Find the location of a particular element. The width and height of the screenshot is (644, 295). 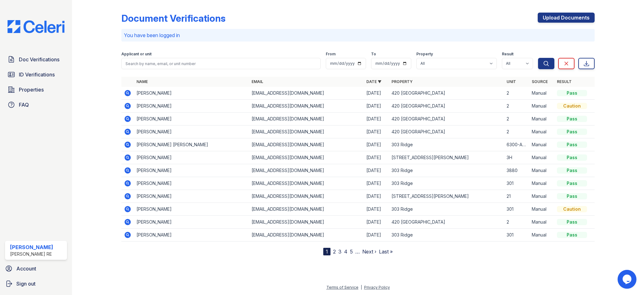

label: Result is located at coordinates (507, 54).